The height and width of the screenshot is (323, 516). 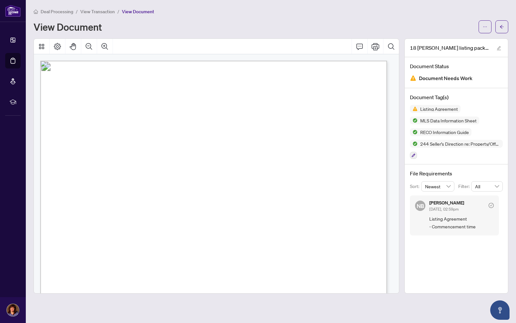 What do you see at coordinates (57, 12) in the screenshot?
I see `span: Deal Processing` at bounding box center [57, 12].